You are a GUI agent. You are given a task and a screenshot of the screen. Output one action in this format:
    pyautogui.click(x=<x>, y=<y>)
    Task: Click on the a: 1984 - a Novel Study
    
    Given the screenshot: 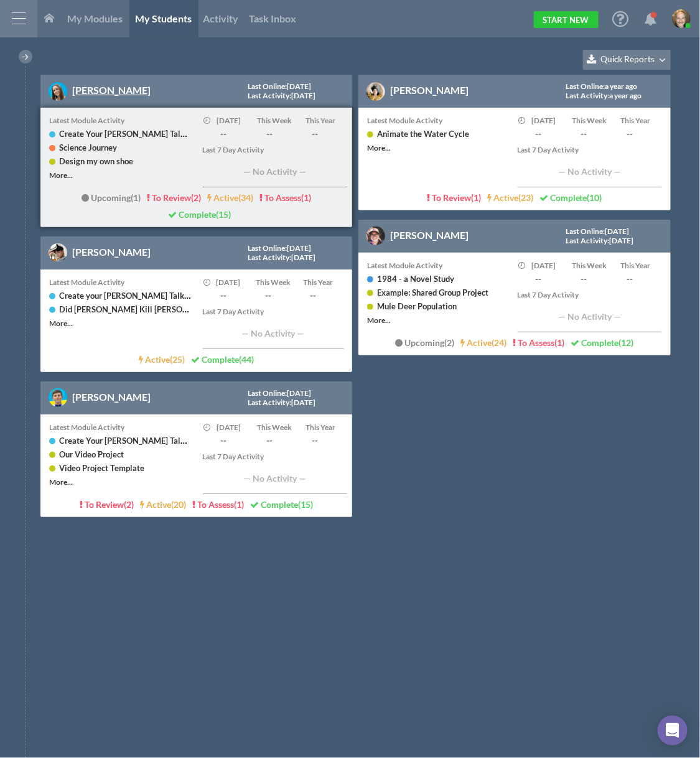 What is the action you would take?
    pyautogui.click(x=415, y=278)
    